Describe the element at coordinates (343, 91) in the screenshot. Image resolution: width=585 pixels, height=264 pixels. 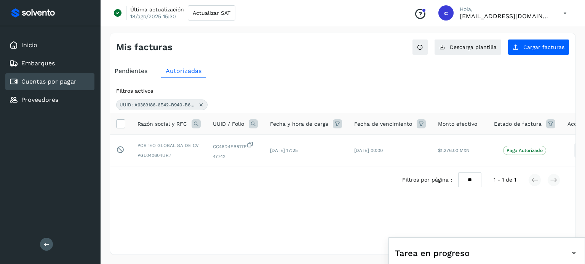
I see `div: Filtros activos` at that location.